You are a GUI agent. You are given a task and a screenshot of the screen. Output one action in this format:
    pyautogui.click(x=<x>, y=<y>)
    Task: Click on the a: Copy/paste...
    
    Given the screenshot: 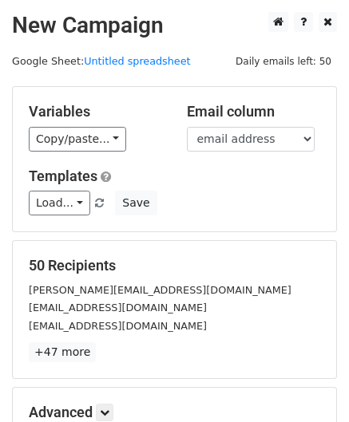 What is the action you would take?
    pyautogui.click(x=77, y=139)
    